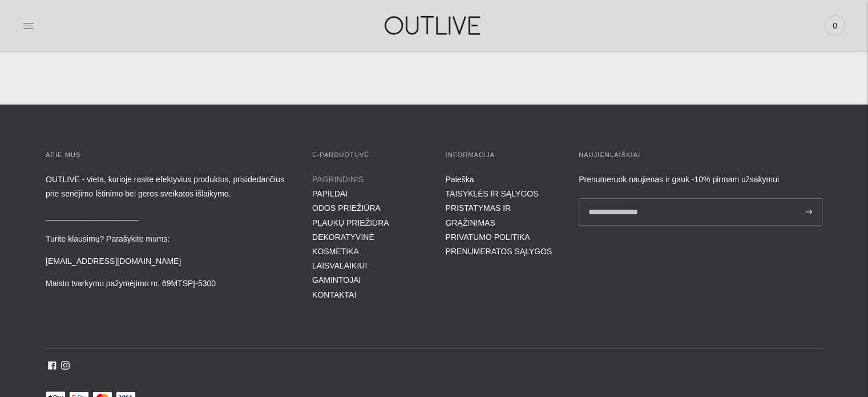 The image size is (868, 397). I want to click on a: TAISYKLĖS IR SĄLYGOS, so click(493, 194).